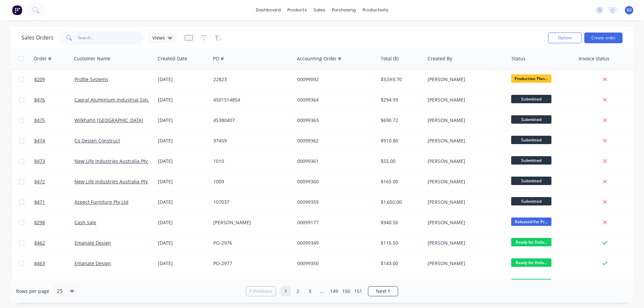  Describe the element at coordinates (250, 80) in the screenshot. I see `div: 22823` at that location.